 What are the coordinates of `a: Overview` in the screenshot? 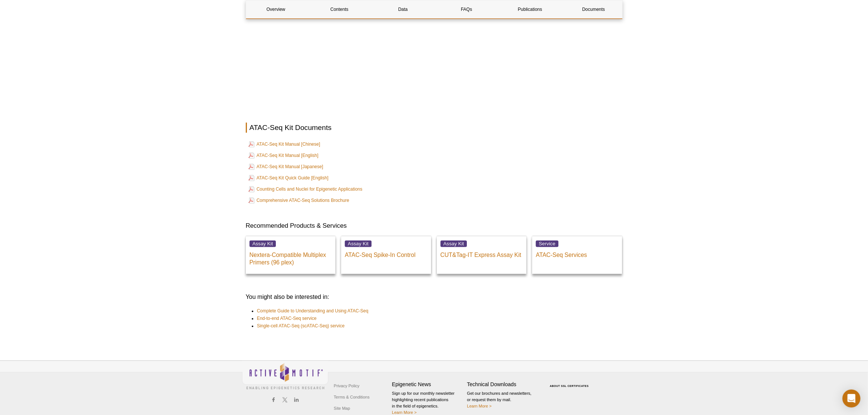 It's located at (276, 10).